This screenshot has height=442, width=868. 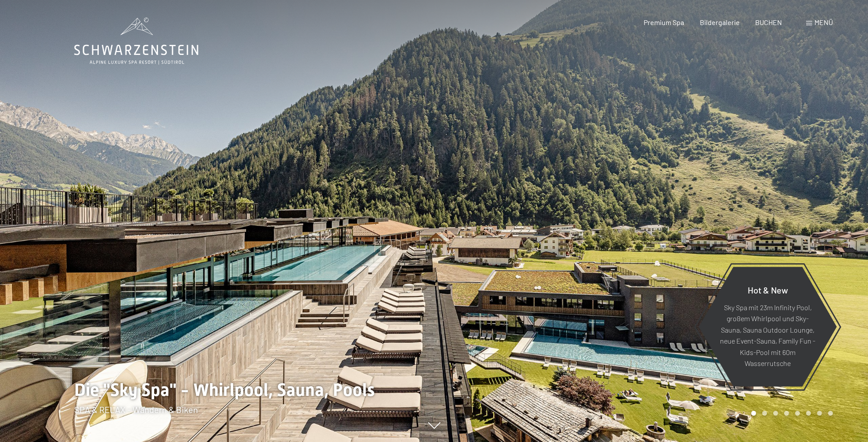 What do you see at coordinates (720, 22) in the screenshot?
I see `span: Bildergalerie` at bounding box center [720, 22].